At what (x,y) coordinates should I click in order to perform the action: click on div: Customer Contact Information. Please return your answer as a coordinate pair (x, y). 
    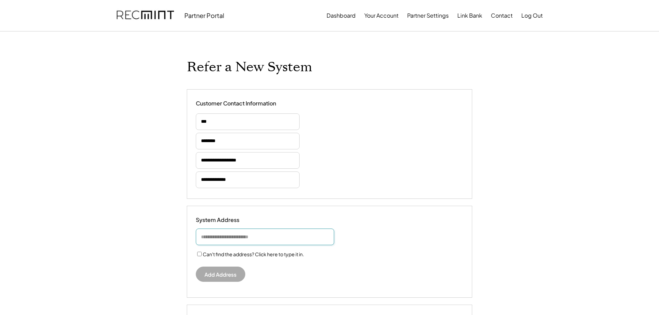
    Looking at the image, I should click on (236, 103).